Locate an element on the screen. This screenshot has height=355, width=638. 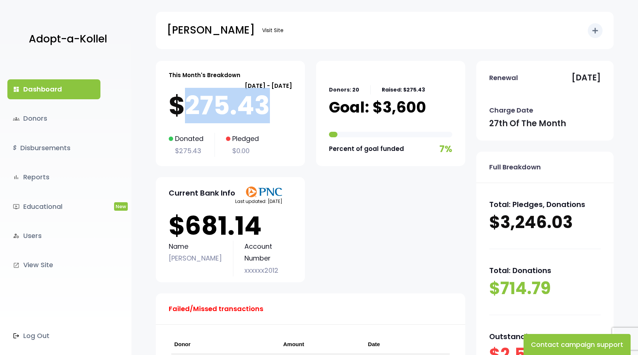
i: dashboard is located at coordinates (16, 89).